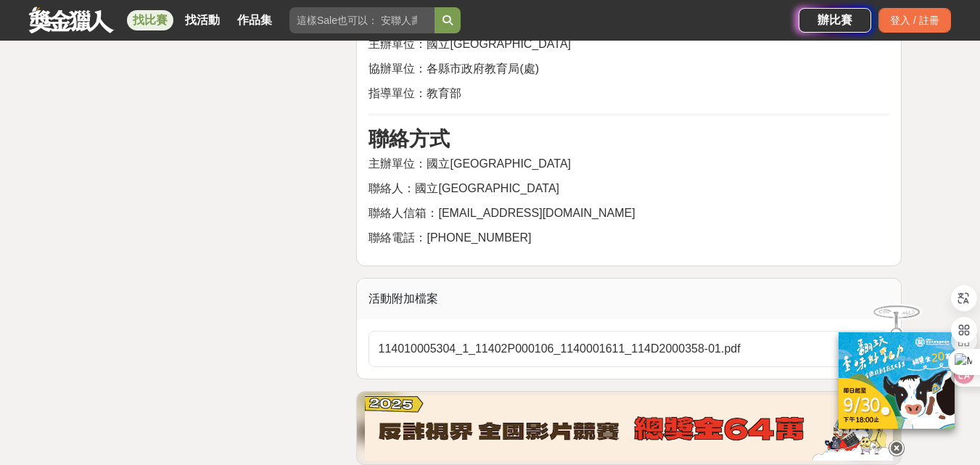 The width and height of the screenshot is (980, 465). I want to click on span: 指導單位：教育部, so click(415, 93).